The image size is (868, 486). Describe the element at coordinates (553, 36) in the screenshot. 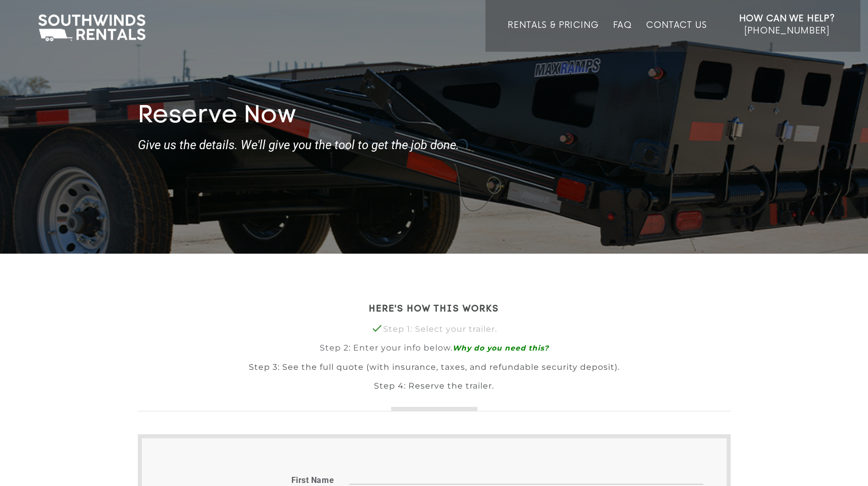

I see `a: Rentals & Pricing` at that location.